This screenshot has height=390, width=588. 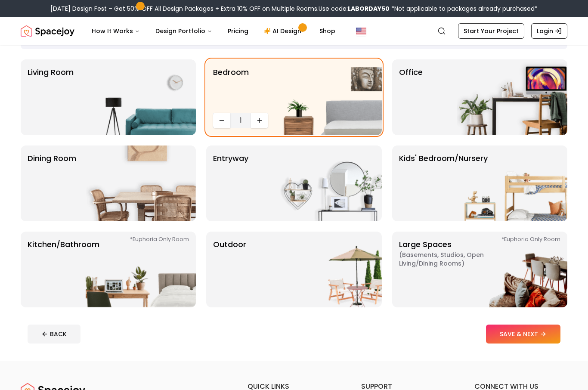 What do you see at coordinates (327, 31) in the screenshot?
I see `a: Shop` at bounding box center [327, 31].